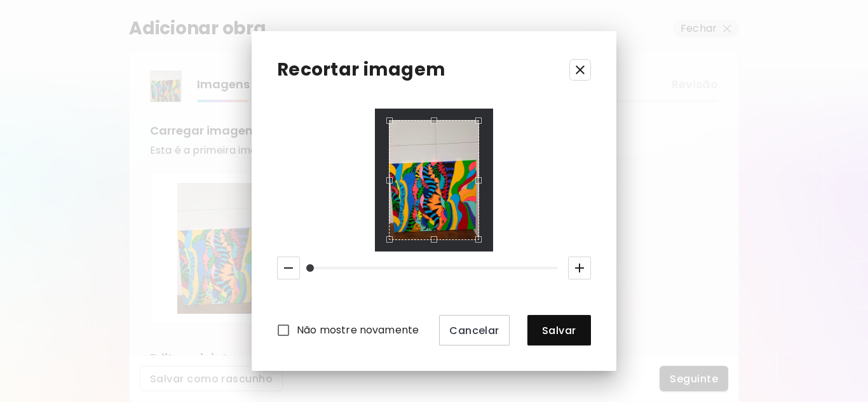 Image resolution: width=868 pixels, height=402 pixels. Describe the element at coordinates (559, 331) in the screenshot. I see `button: Salvar` at that location.